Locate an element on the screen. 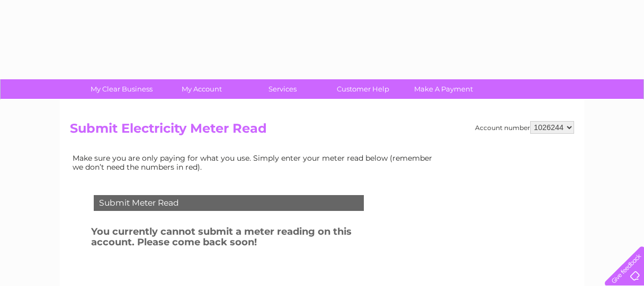 This screenshot has height=286, width=644. h2: Submit Electricity Meter Read is located at coordinates (322, 131).